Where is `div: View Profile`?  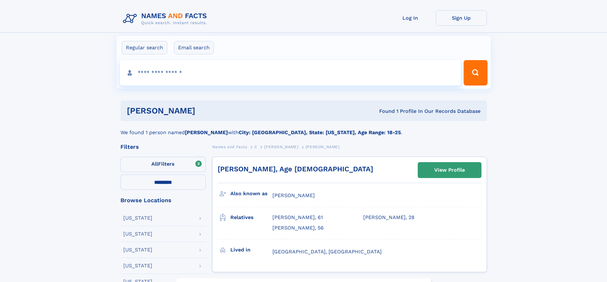 div: View Profile is located at coordinates (449, 170).